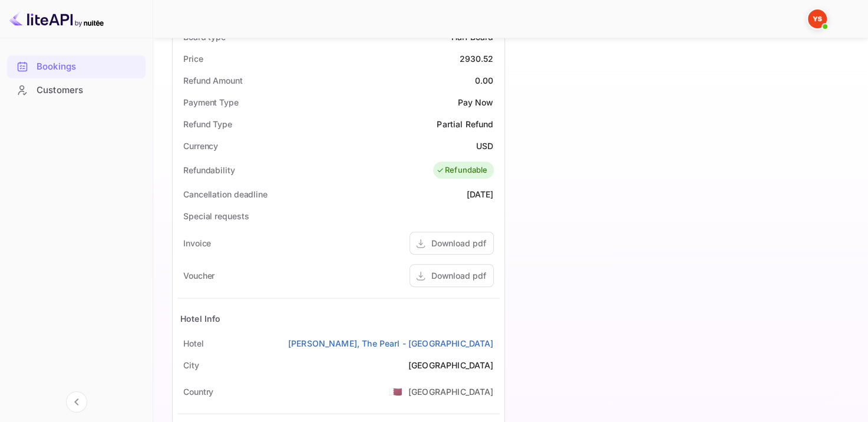 This screenshot has width=868, height=422. What do you see at coordinates (216, 216) in the screenshot?
I see `div: Special requests` at bounding box center [216, 216].